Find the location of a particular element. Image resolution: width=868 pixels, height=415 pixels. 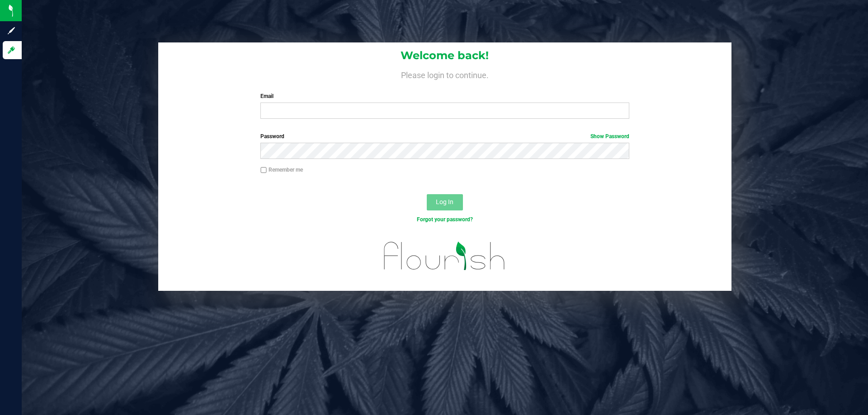

input: Remember me is located at coordinates (263, 170).